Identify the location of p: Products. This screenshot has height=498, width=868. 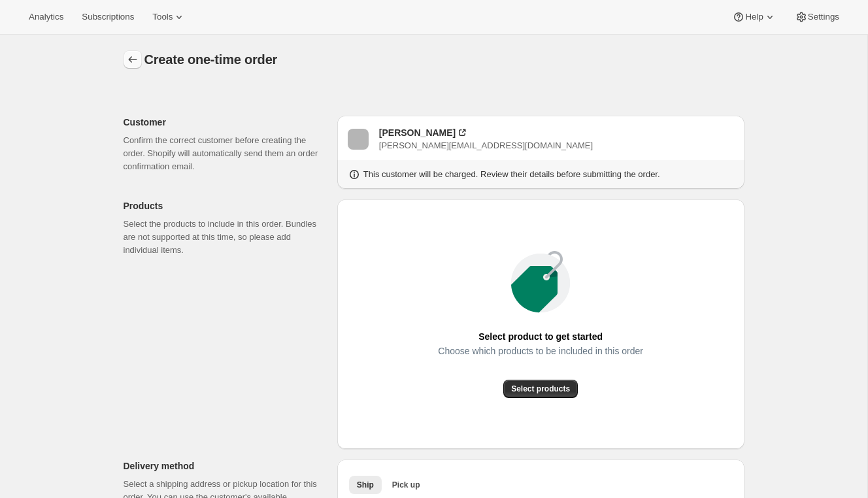
(225, 206).